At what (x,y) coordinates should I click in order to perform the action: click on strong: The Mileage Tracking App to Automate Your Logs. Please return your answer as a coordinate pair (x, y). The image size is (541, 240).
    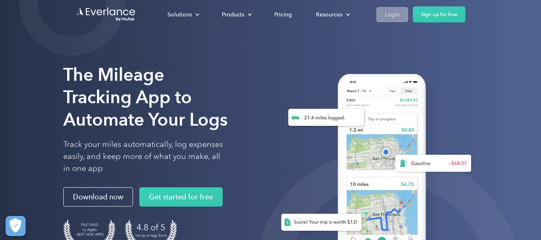
    Looking at the image, I should click on (145, 97).